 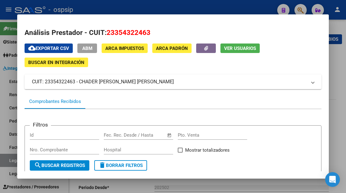 What do you see at coordinates (125, 49) in the screenshot?
I see `span: ARCA Impuestos` at bounding box center [125, 49].